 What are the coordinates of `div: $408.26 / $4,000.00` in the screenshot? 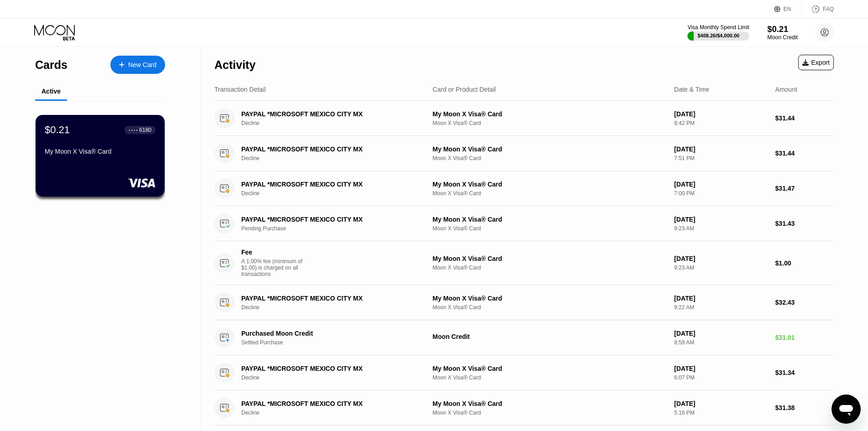 It's located at (719, 36).